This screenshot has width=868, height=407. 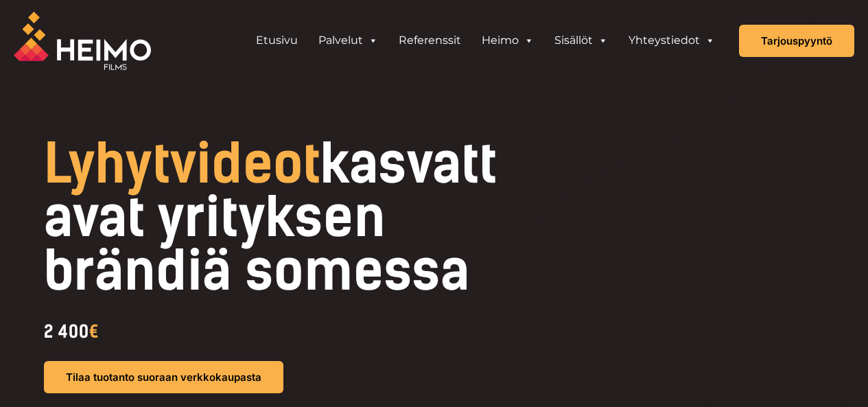 I want to click on span: Lyhytvideot, so click(x=182, y=164).